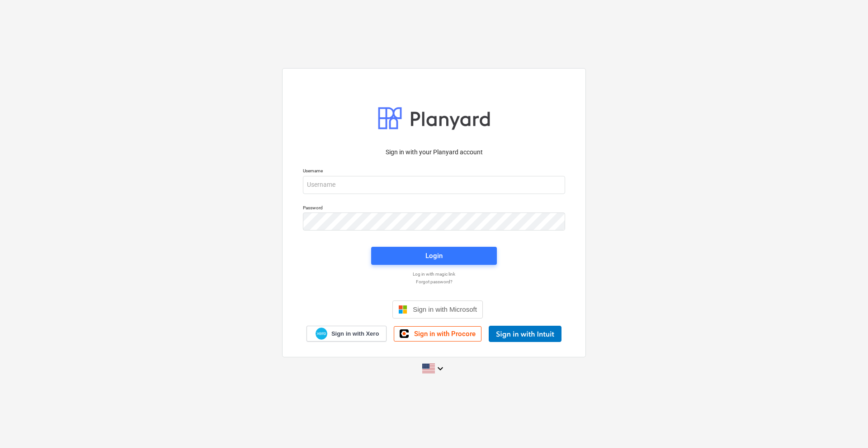 This screenshot has height=448, width=868. What do you see at coordinates (434, 274) in the screenshot?
I see `p: Log in with magic link` at bounding box center [434, 274].